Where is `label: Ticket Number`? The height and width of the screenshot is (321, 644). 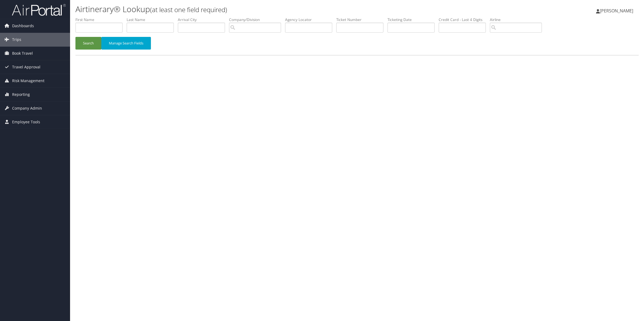
label: Ticket Number is located at coordinates (362, 20).